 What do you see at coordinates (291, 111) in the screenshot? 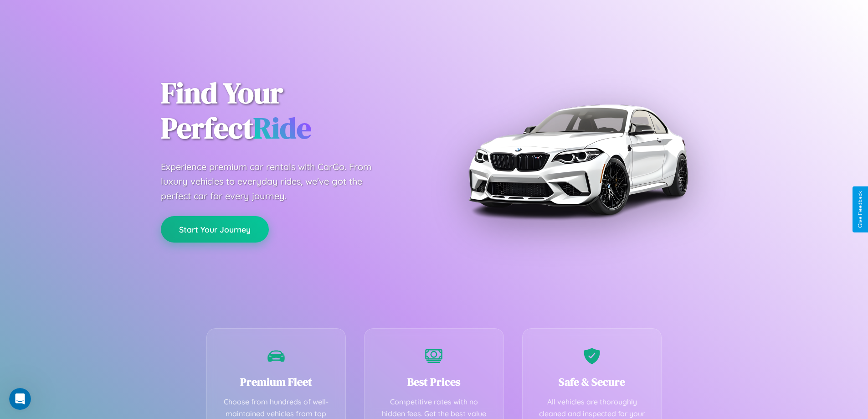
I see `h1: Find Your Perfect` at bounding box center [291, 111].